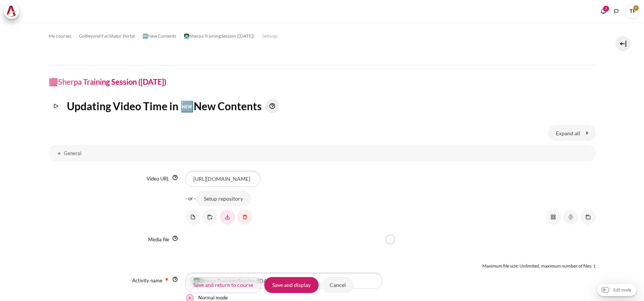 Image resolution: width=644 pixels, height=301 pixels. What do you see at coordinates (338, 285) in the screenshot?
I see `input: Cancel` at bounding box center [338, 285].